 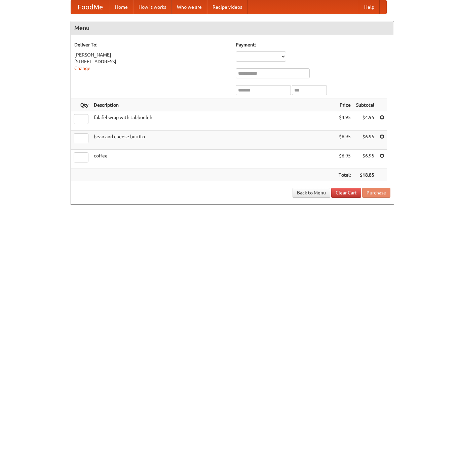 I want to click on a: FoodMe, so click(x=90, y=7).